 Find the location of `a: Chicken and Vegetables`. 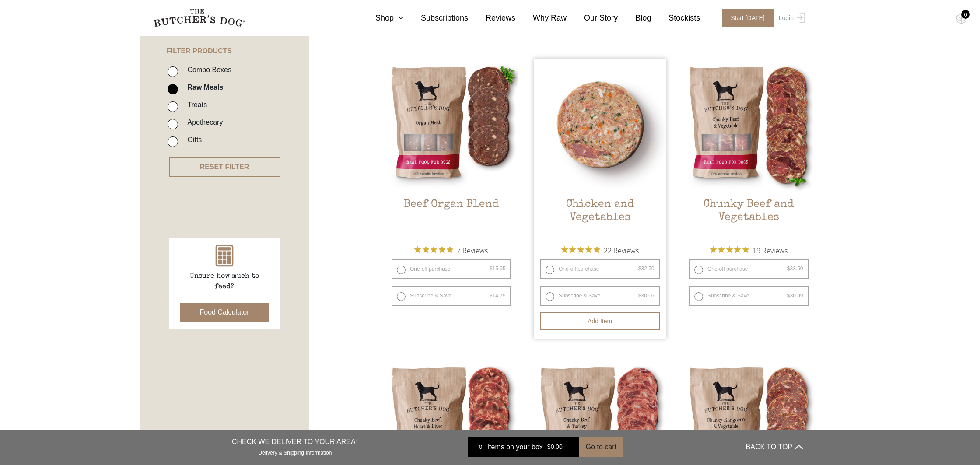

a: Chicken and Vegetables is located at coordinates (599, 149).